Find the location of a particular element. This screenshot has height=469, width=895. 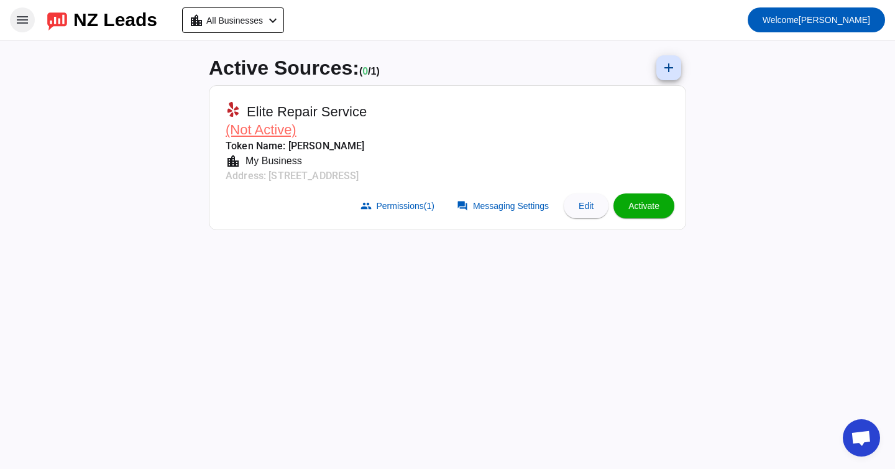

mat-icon: chevron_left is located at coordinates (273, 21).